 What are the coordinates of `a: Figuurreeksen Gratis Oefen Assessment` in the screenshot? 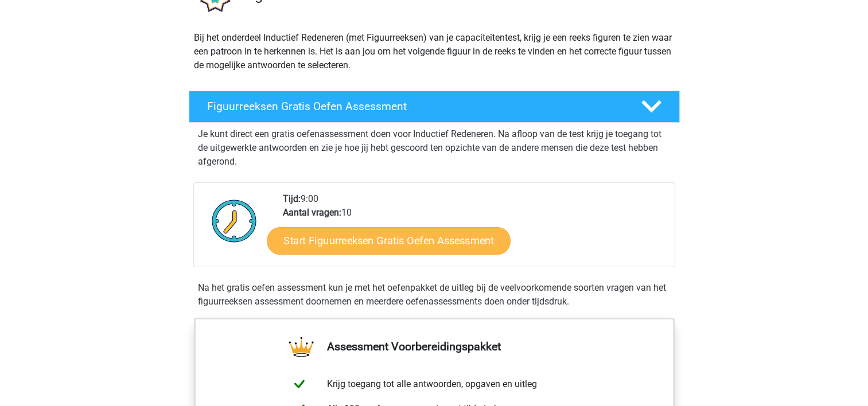 It's located at (434, 106).